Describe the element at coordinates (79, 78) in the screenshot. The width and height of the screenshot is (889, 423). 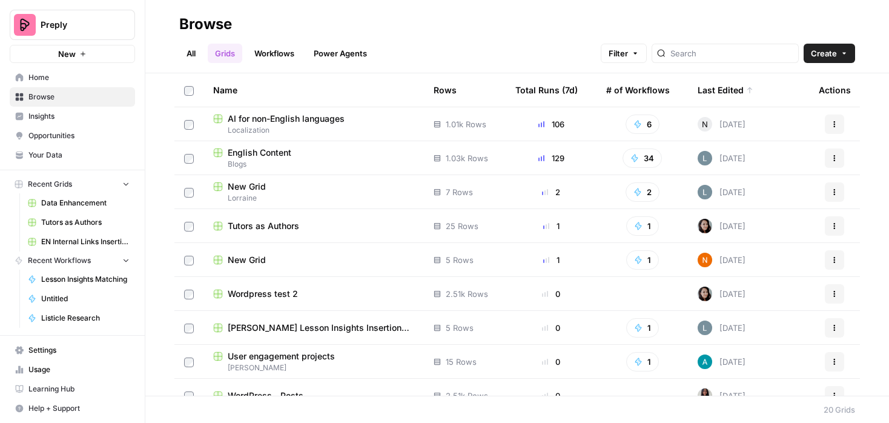
I see `span: Home` at that location.